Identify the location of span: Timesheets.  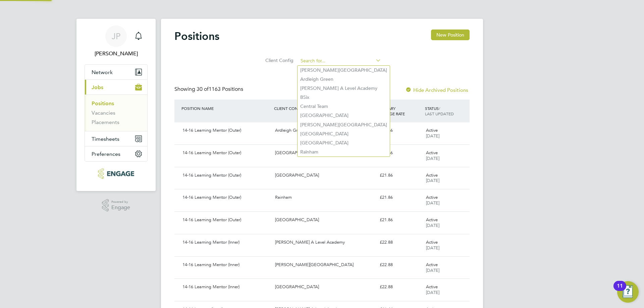
(105, 139).